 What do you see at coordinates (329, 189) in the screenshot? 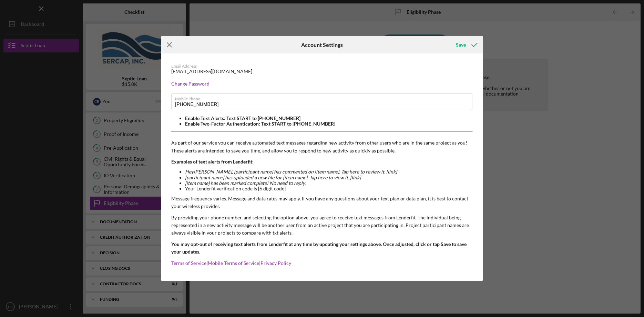
I see `li: Your Lenderfit verification code is [6 digit code]` at bounding box center [329, 189].